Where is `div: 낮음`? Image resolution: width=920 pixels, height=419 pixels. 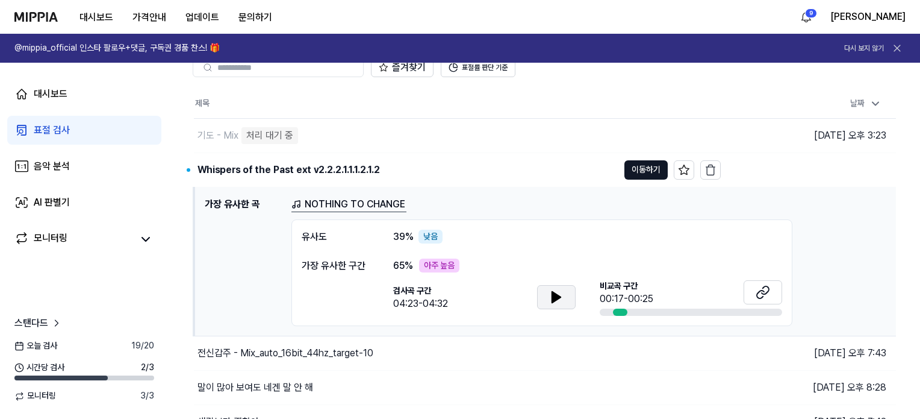
div: 낮음 is located at coordinates (431, 237).